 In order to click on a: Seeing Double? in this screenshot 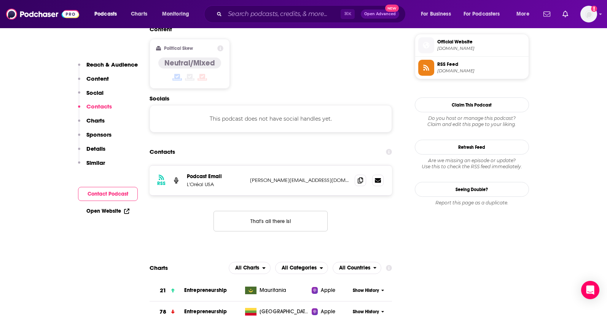, I will do `click(472, 189)`.